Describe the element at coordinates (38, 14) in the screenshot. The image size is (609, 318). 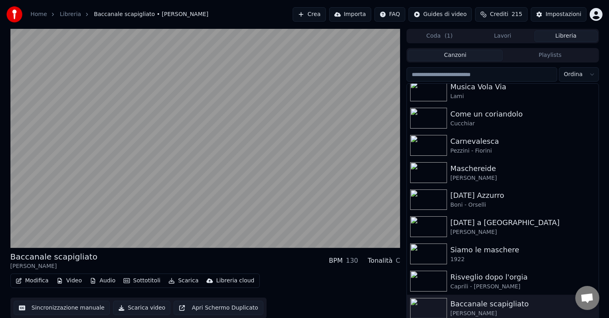
I see `a: Home` at that location.